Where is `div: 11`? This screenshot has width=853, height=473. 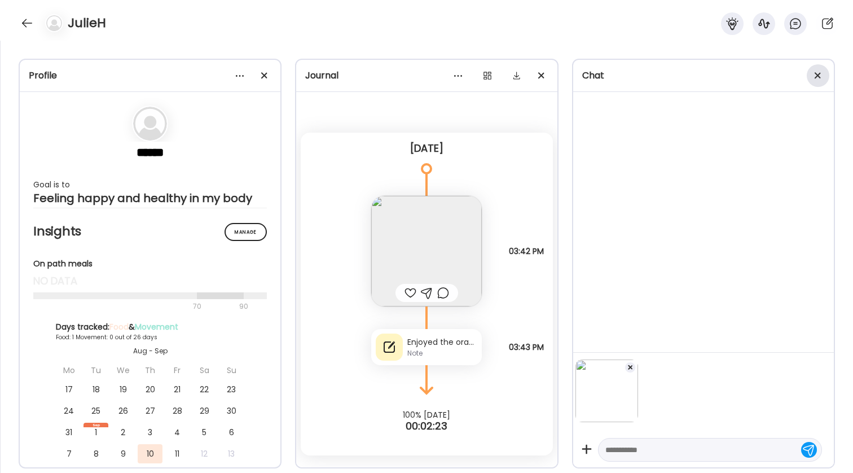
div: 11 is located at coordinates (177, 453).